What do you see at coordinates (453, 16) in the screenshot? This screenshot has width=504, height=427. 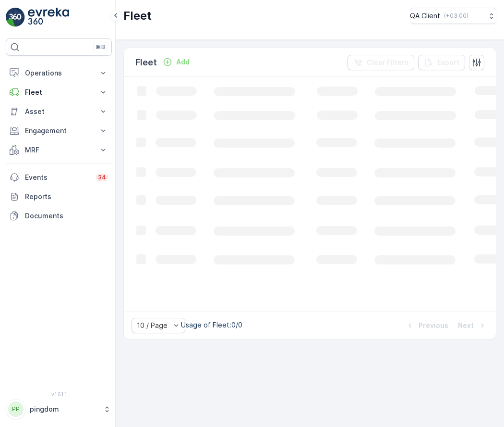 I see `button: QA Client(+03:00)` at bounding box center [453, 16].